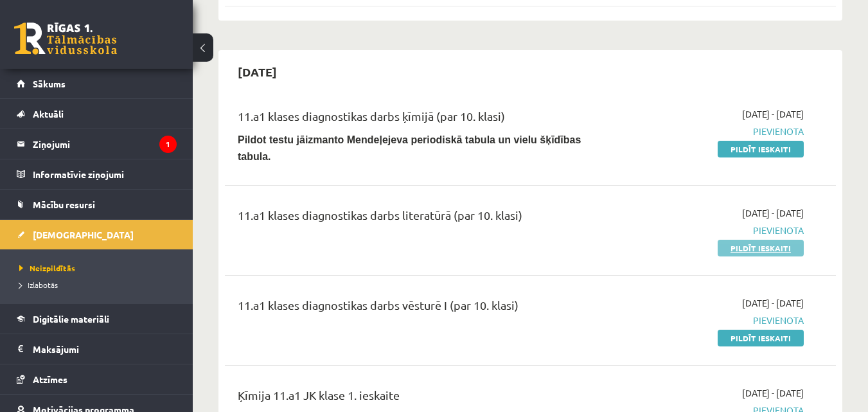  What do you see at coordinates (105, 144) in the screenshot?
I see `legend: Ziņojumi` at bounding box center [105, 144].